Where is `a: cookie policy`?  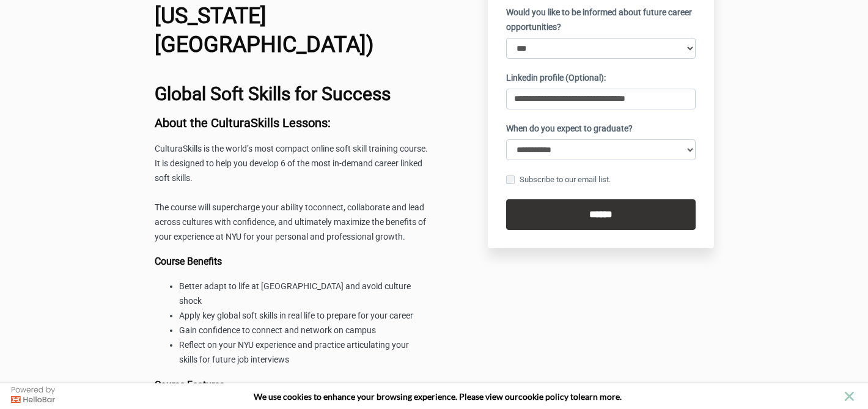 a: cookie policy is located at coordinates (543, 397).